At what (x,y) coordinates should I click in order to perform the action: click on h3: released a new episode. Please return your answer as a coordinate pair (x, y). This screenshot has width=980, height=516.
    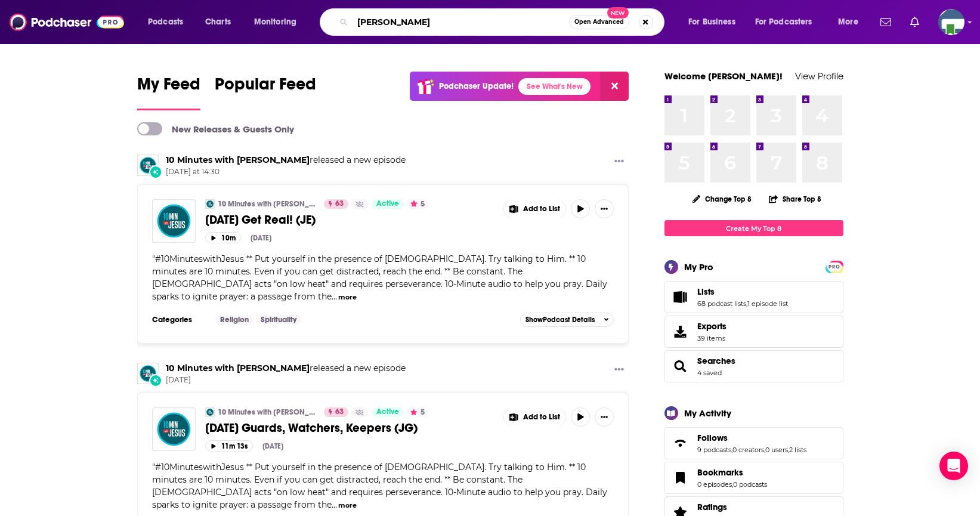
    Looking at the image, I should click on (286, 160).